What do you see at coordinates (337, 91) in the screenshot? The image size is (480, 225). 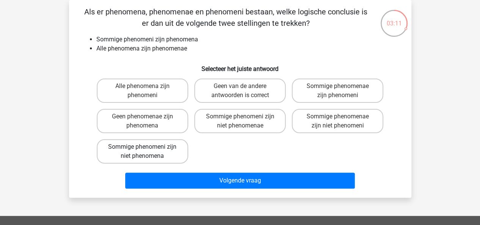 I see `label: Sommige phenomenae zijn phenomeni` at bounding box center [337, 91].